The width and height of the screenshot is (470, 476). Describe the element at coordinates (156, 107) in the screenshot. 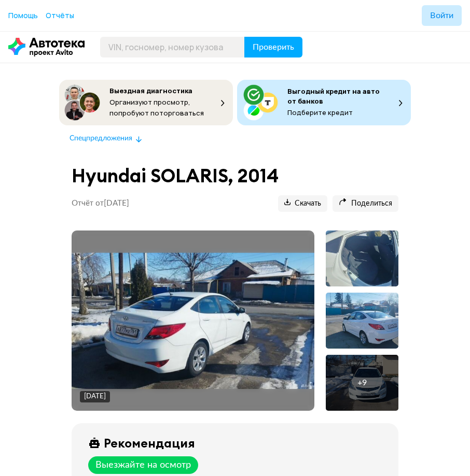

I see `span: Организуют просмотр, попробуют поторговаться` at that location.